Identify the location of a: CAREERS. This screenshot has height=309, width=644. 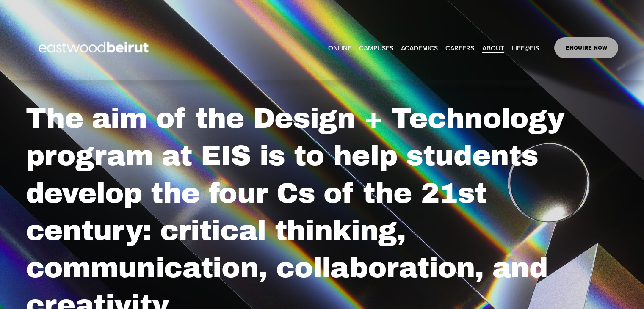
(460, 47).